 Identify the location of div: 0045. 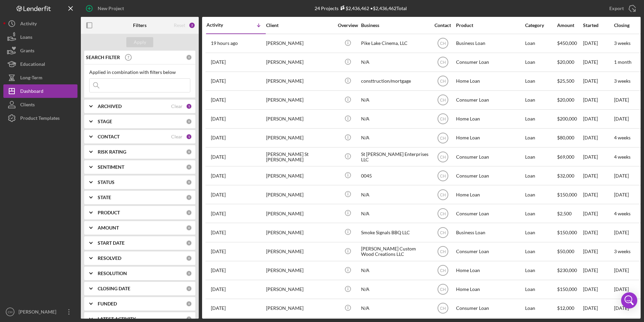
(395, 175).